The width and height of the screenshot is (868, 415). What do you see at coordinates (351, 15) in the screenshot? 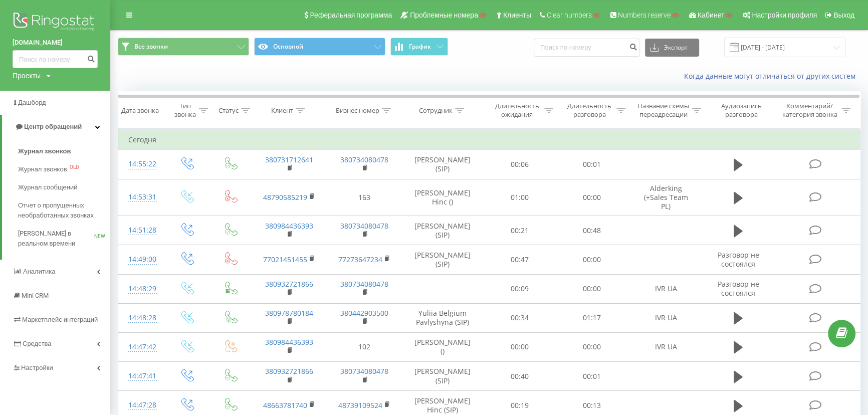
I see `span: Реферальная программа` at bounding box center [351, 15].